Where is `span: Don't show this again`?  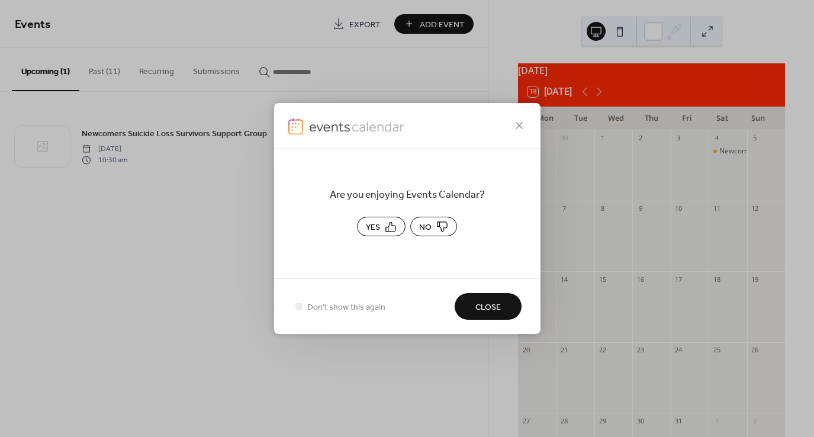 span: Don't show this again is located at coordinates (346, 307).